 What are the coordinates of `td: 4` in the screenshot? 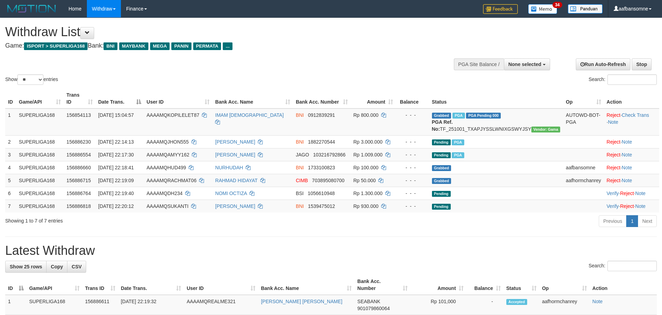 It's located at (10, 167).